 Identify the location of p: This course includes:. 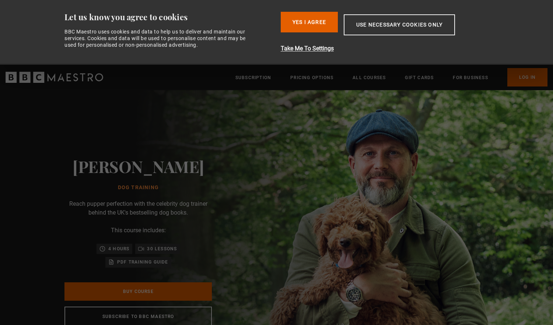
(138, 231).